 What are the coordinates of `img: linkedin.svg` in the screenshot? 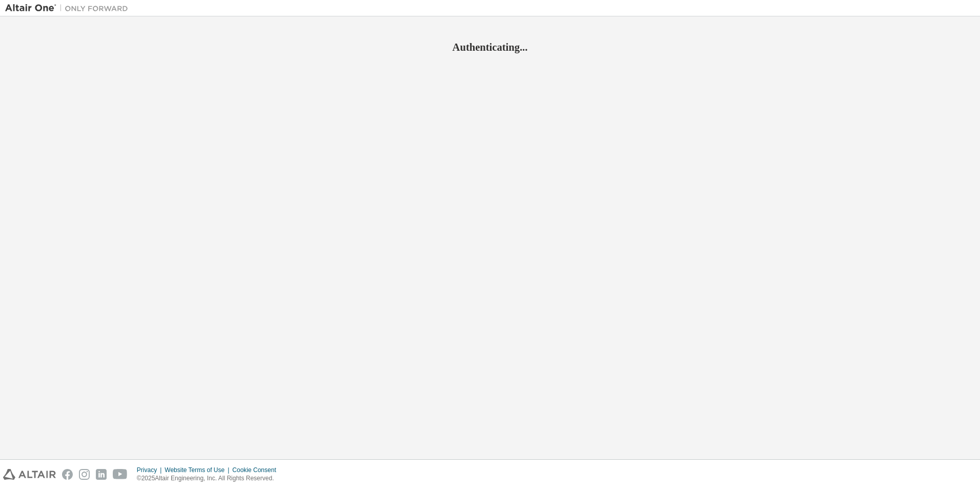 It's located at (101, 474).